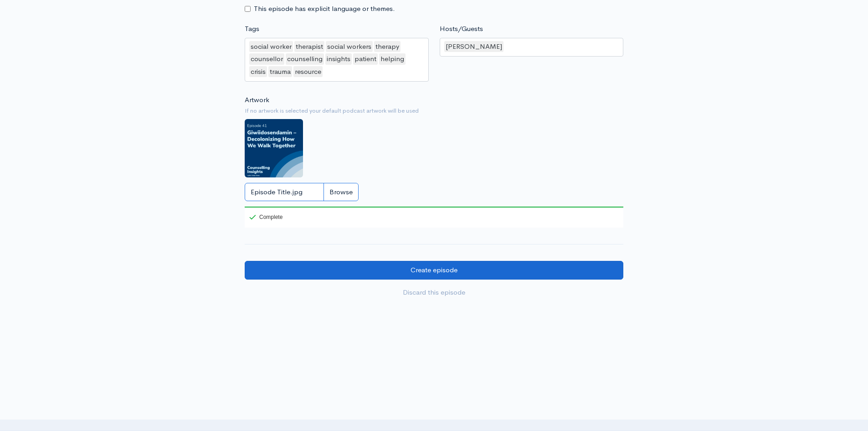 This screenshot has height=431, width=868. Describe the element at coordinates (271, 47) in the screenshot. I see `div: social worker` at that location.